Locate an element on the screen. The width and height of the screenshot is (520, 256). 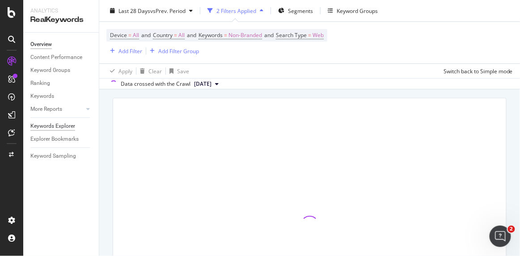
div: Data crossed with the Crawl is located at coordinates (156, 84).